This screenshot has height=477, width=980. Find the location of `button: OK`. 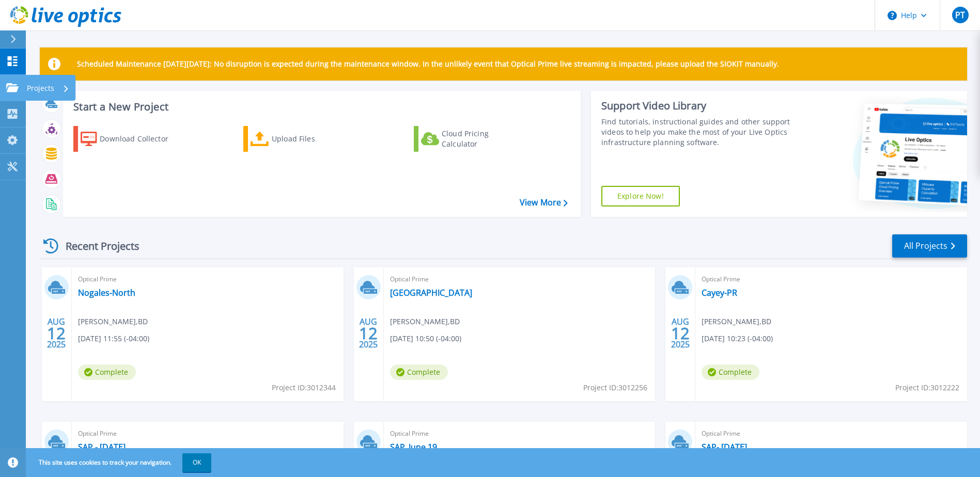

button: OK is located at coordinates (197, 462).